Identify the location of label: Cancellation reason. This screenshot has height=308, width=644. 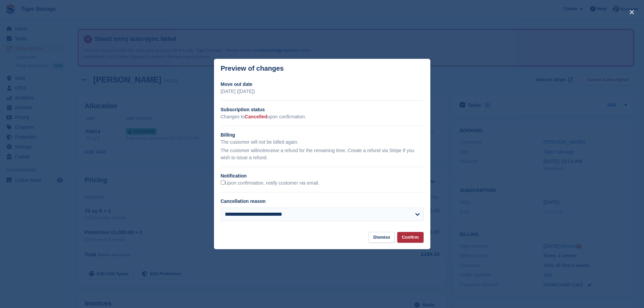
(243, 201).